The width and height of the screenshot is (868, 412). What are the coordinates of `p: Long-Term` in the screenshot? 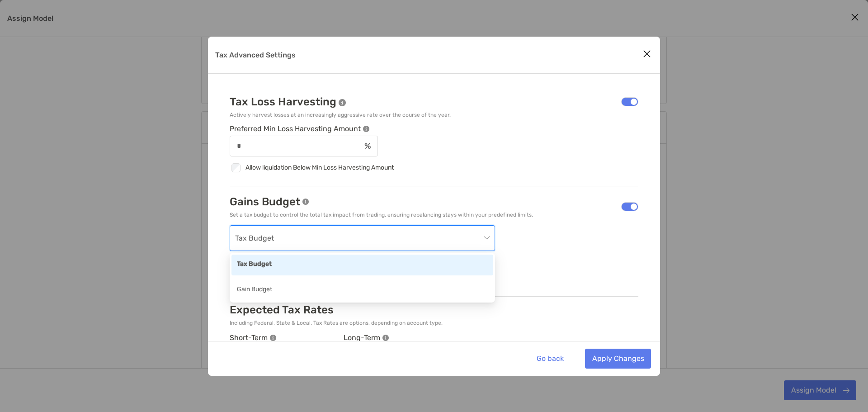 It's located at (362, 337).